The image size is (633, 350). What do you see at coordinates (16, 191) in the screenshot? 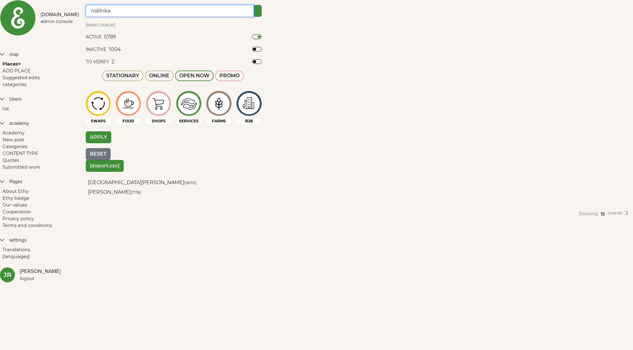
I see `span: About Ethy` at bounding box center [16, 191].